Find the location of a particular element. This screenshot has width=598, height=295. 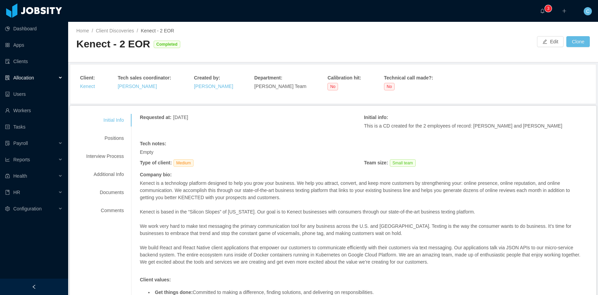

span: Completed is located at coordinates (167, 44).